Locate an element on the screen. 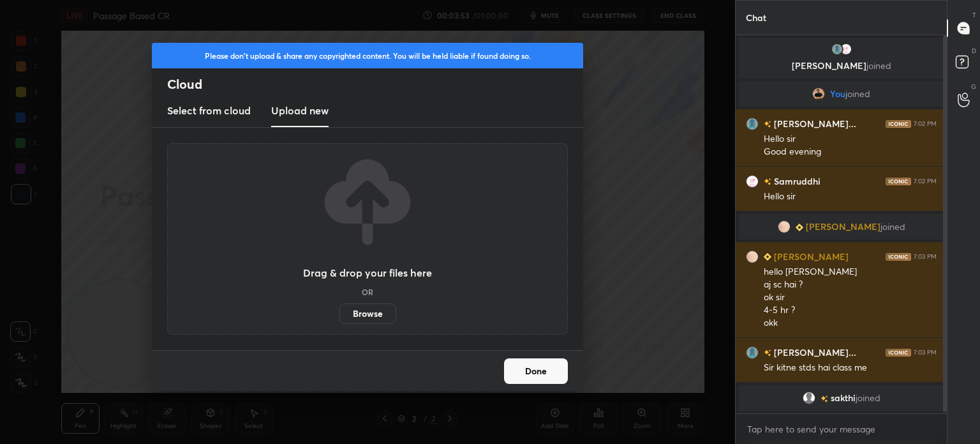 This screenshot has width=980, height=444. button: Done is located at coordinates (536, 371).